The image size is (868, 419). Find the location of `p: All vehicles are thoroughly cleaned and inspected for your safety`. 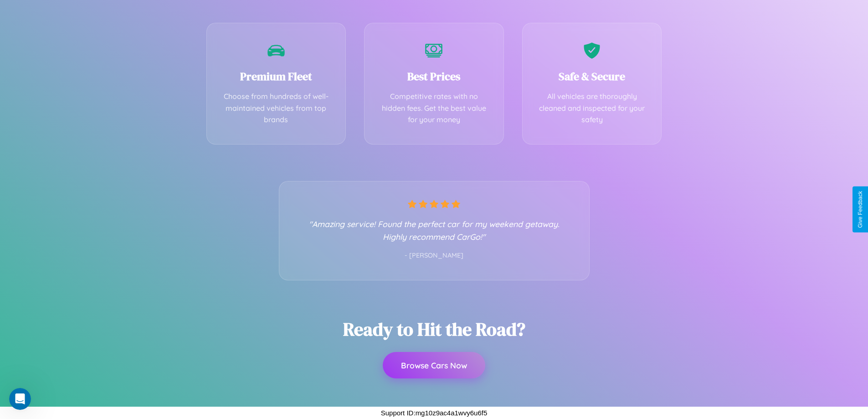

p: All vehicles are thoroughly cleaned and inspected for your safety is located at coordinates (592, 108).